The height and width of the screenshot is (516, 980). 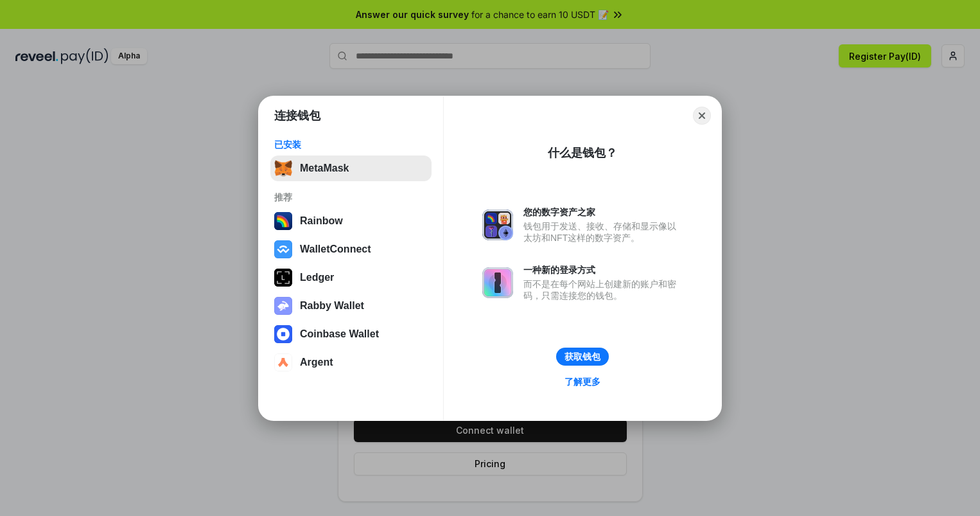 What do you see at coordinates (603, 232) in the screenshot?
I see `div: 钱包用于发送、接收、存储和显示像以太坊和NFT这样的数字资产。` at bounding box center [603, 232].